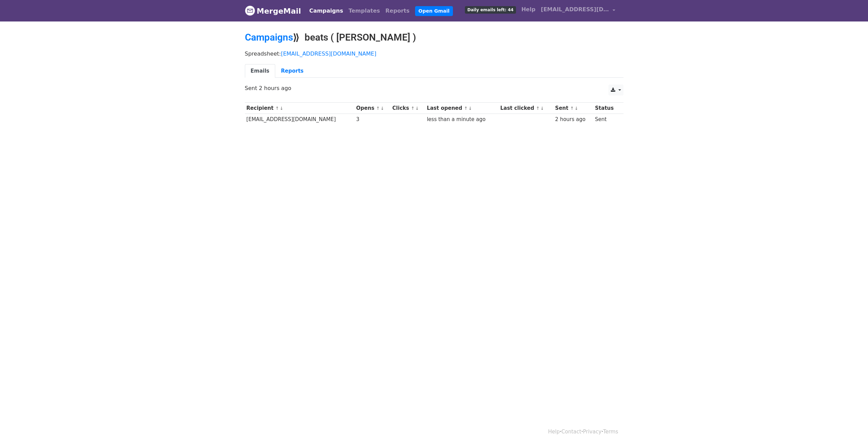 The width and height of the screenshot is (868, 445). What do you see at coordinates (462, 109) in the screenshot?
I see `th: Last opened` at bounding box center [462, 109].